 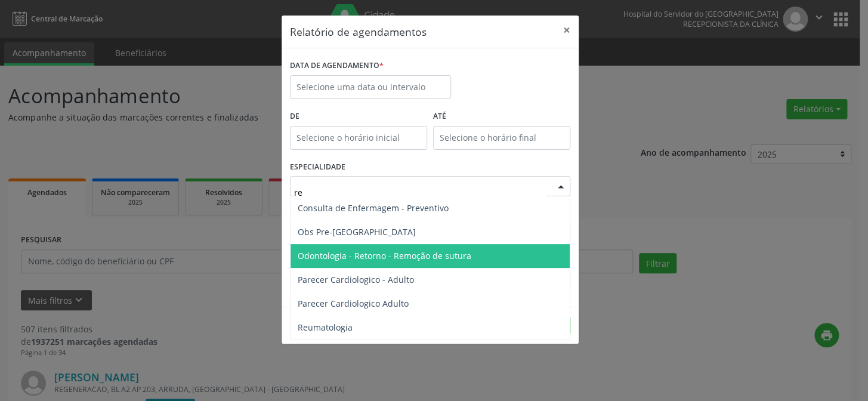 What do you see at coordinates (317, 167) in the screenshot?
I see `label: ESPECIALIDADE` at bounding box center [317, 167].